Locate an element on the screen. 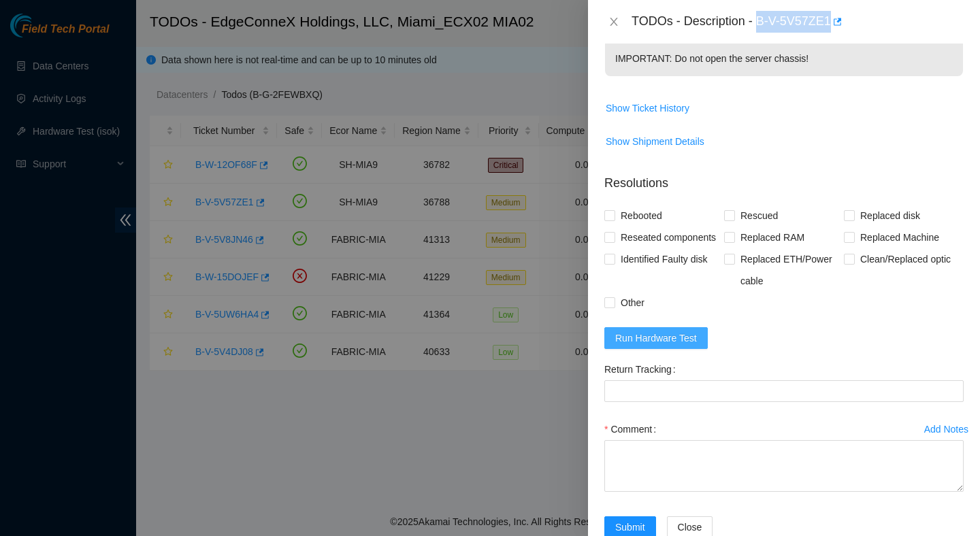  button: Close is located at coordinates (614, 22).